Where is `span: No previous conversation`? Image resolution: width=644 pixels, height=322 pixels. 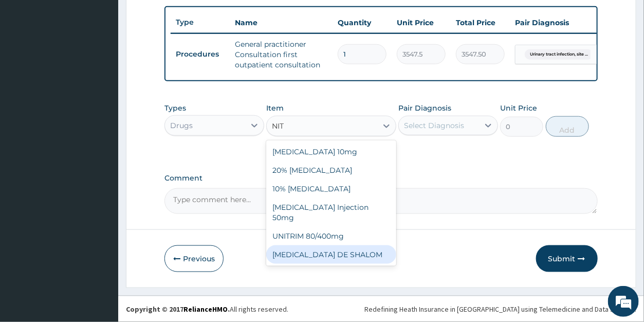 span: No previous conversation is located at coordinates (100, 163).